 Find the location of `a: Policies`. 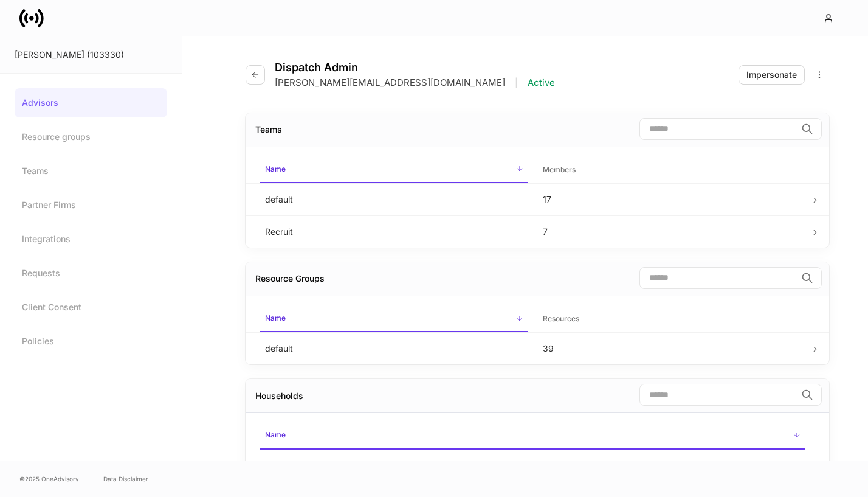

a: Policies is located at coordinates (90, 341).